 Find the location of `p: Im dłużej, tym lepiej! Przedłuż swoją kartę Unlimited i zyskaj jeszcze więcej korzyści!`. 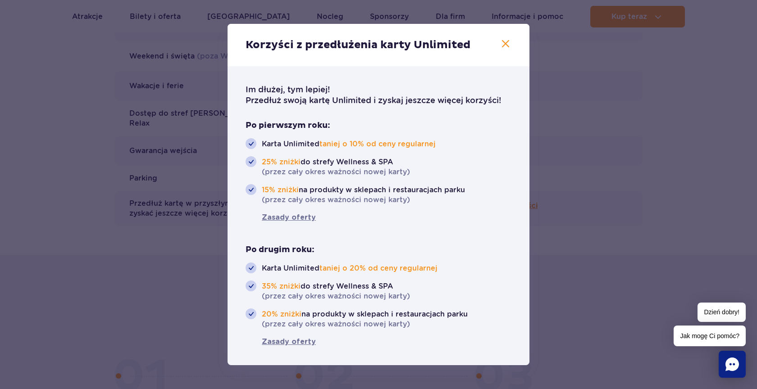

p: Im dłużej, tym lepiej! Przedłuż swoją kartę Unlimited i zyskaj jeszcze więcej korzyści! is located at coordinates (378, 95).